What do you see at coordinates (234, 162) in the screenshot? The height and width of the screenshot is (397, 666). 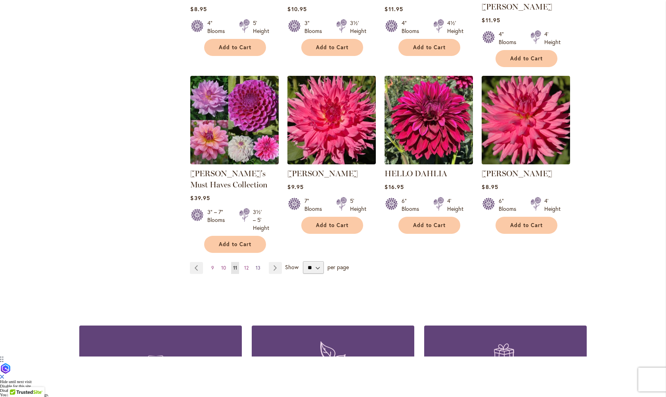 I see `a: Heather's Must Haves Collection` at bounding box center [234, 162].